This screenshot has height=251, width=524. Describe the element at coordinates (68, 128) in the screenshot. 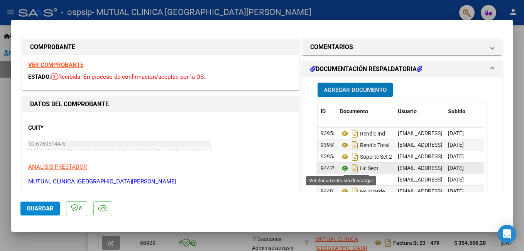

I see `p: CUIT` at that location.